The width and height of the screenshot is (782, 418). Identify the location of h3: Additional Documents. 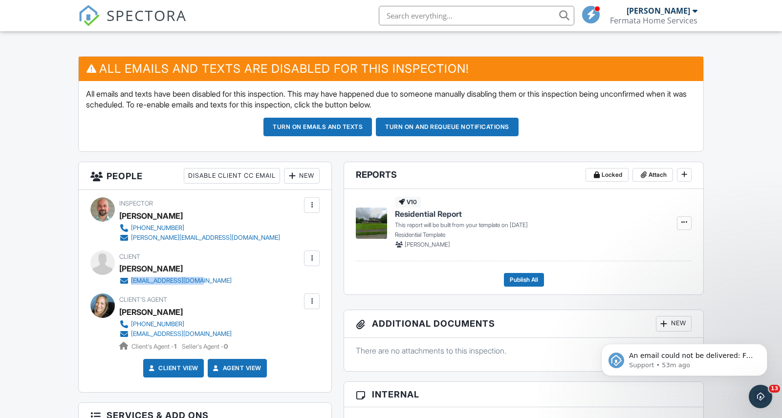
(523, 324).